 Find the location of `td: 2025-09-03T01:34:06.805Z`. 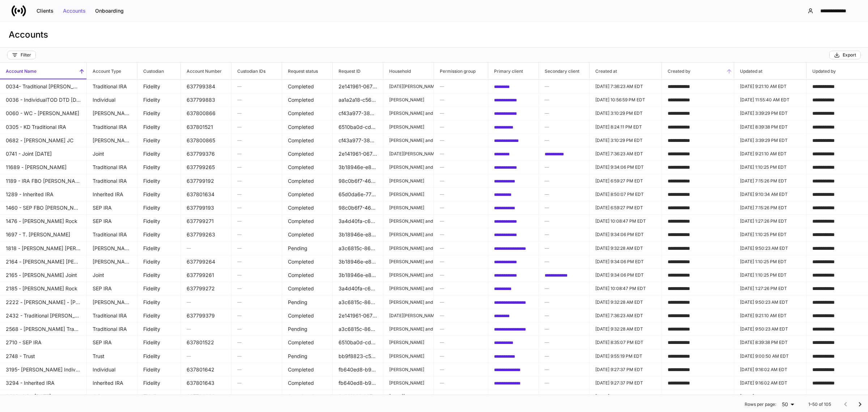

td: 2025-09-03T01:34:06.805Z is located at coordinates (626, 275).